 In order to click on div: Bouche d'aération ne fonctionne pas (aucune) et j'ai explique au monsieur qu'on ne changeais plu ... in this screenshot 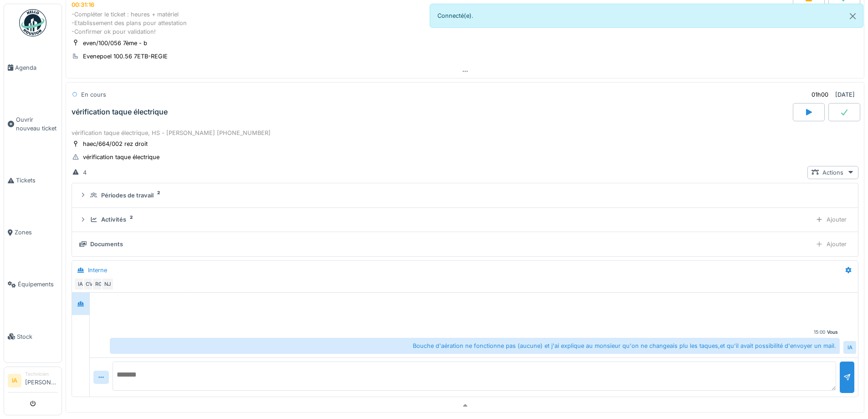, I will do `click(475, 345)`.